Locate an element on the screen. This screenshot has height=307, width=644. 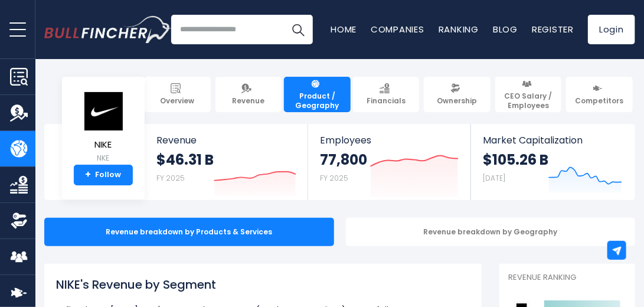
a: CEO Salary / Employees is located at coordinates (528, 94).